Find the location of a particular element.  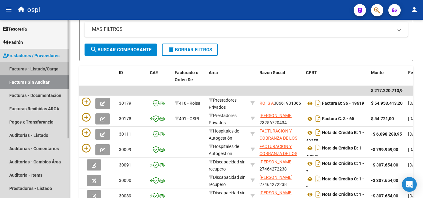

strong: $ 54.953.413,20 is located at coordinates (387, 103).